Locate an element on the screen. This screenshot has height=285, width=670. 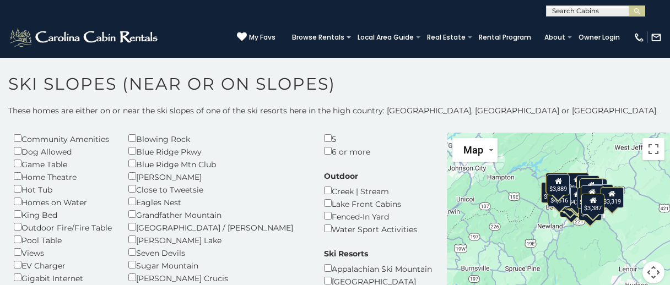
div: $5,754 is located at coordinates (553, 193).